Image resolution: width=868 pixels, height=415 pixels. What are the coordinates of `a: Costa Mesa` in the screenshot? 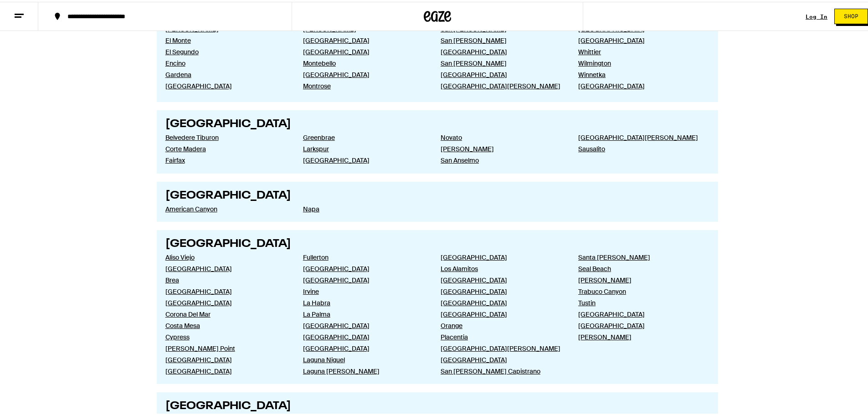 It's located at (227, 324).